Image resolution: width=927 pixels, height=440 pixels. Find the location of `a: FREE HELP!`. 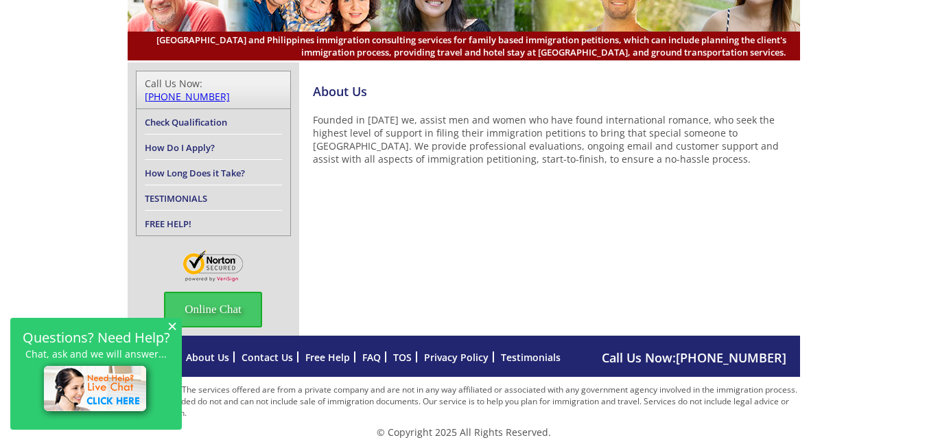

a: FREE HELP! is located at coordinates (168, 224).